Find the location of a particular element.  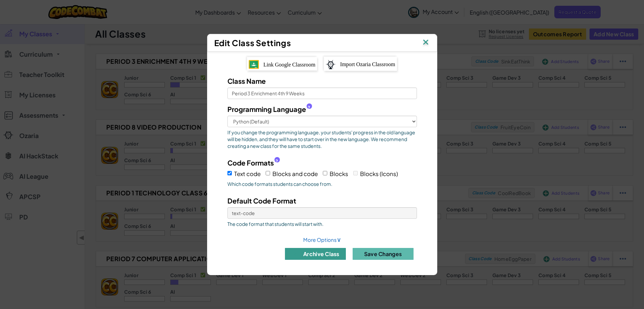

input: Text code is located at coordinates (229, 173).